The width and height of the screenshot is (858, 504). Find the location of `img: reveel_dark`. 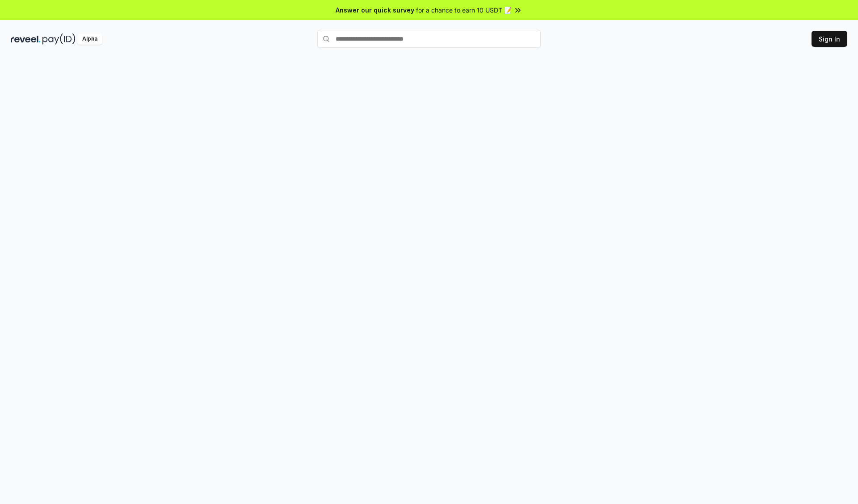

img: reveel_dark is located at coordinates (26, 39).